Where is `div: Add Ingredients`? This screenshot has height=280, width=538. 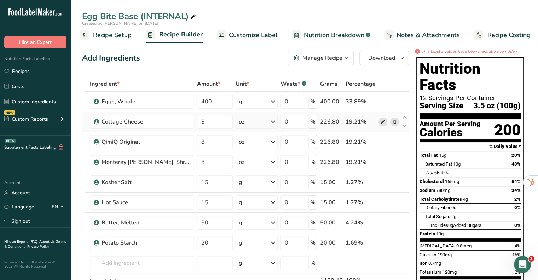 div: Add Ingredients is located at coordinates (111, 58).